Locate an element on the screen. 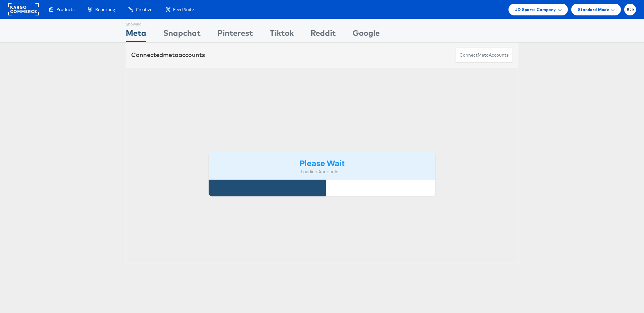 This screenshot has height=313, width=644. div: Pinterest is located at coordinates (235, 35).